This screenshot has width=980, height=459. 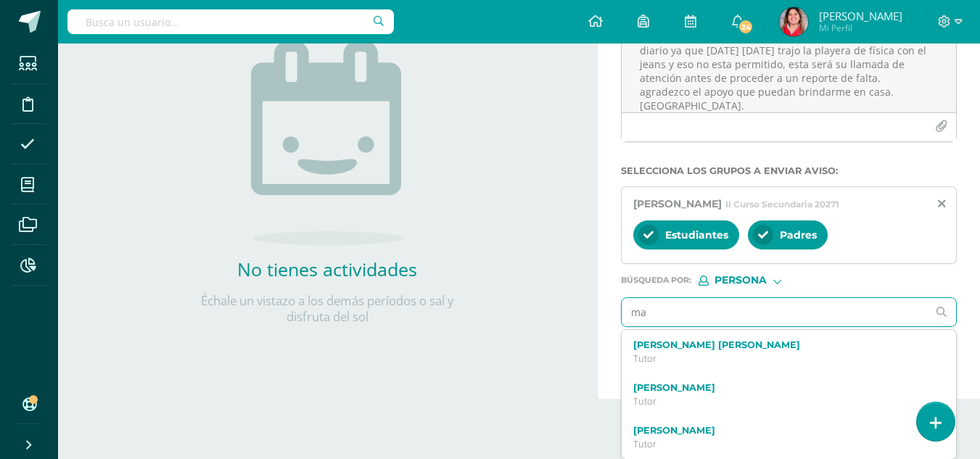 I want to click on div: [object Object], so click(x=753, y=281).